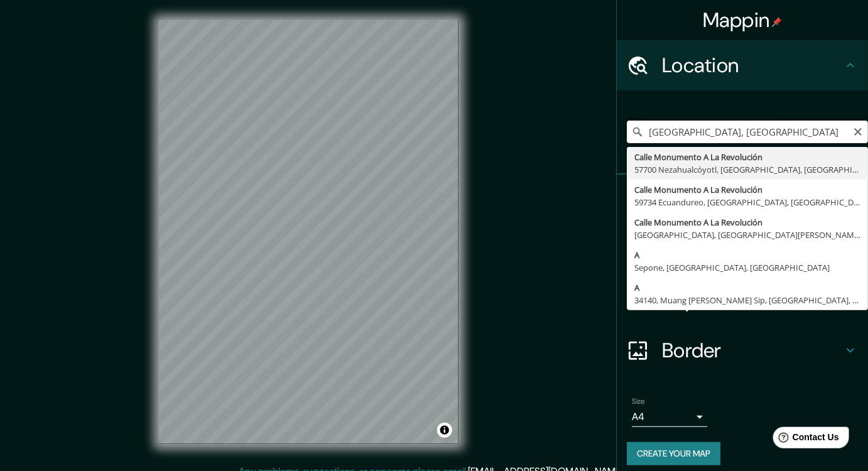 This screenshot has width=868, height=471. Describe the element at coordinates (743, 300) in the screenshot. I see `div: Layout` at that location.